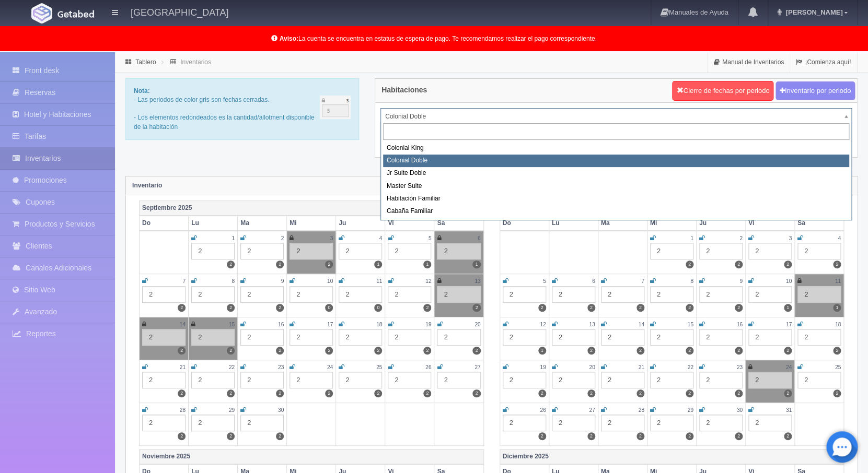  I want to click on div: Cabaña Familiar, so click(616, 211).